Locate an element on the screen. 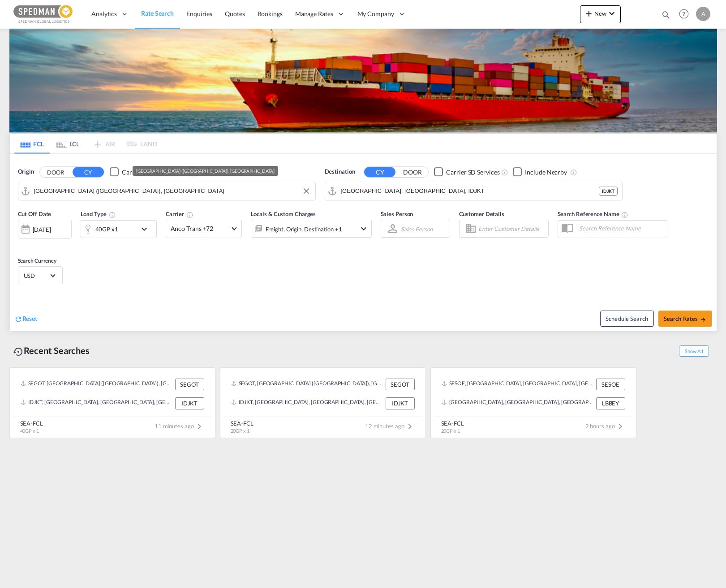 The image size is (726, 588). md-icon: icon-refresh is located at coordinates (18, 319).